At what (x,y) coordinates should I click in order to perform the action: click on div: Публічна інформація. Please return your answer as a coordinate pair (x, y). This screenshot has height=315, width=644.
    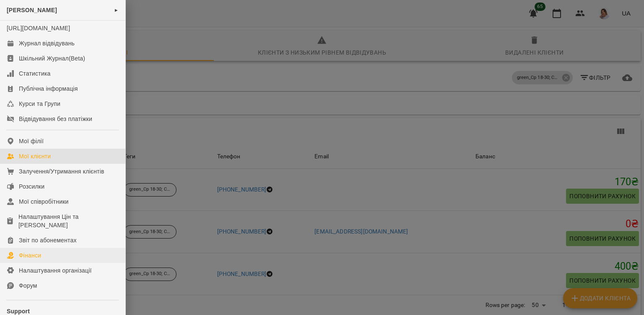
    Looking at the image, I should click on (48, 89).